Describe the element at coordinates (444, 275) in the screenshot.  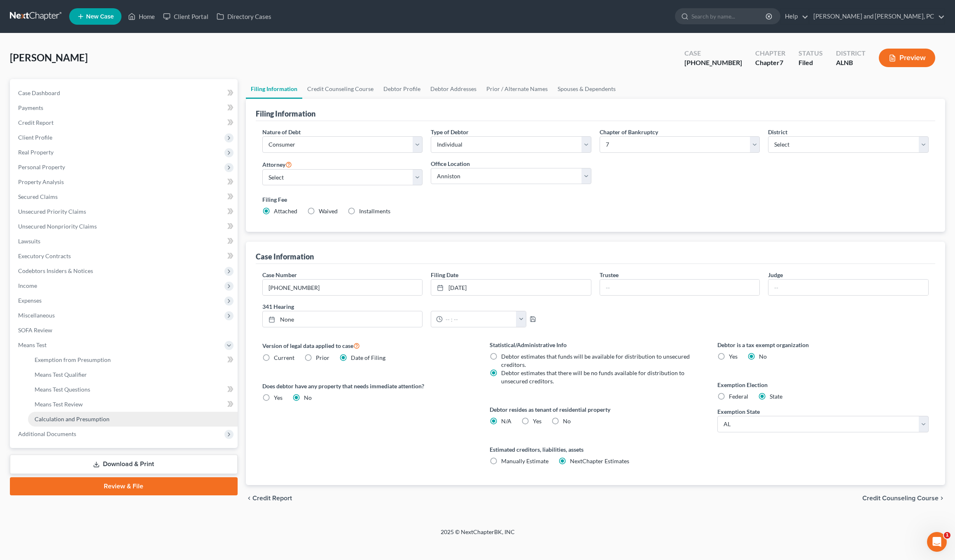
I see `label: Filing Date` at that location.